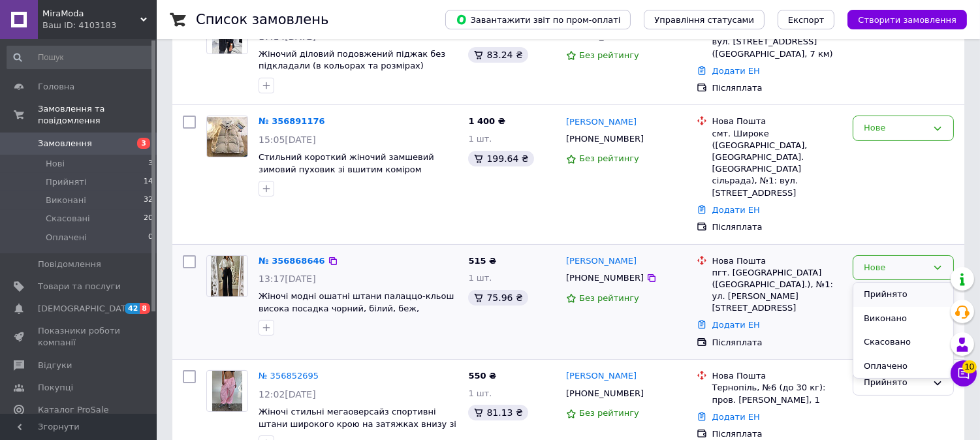  I want to click on a: № 356891176, so click(292, 121).